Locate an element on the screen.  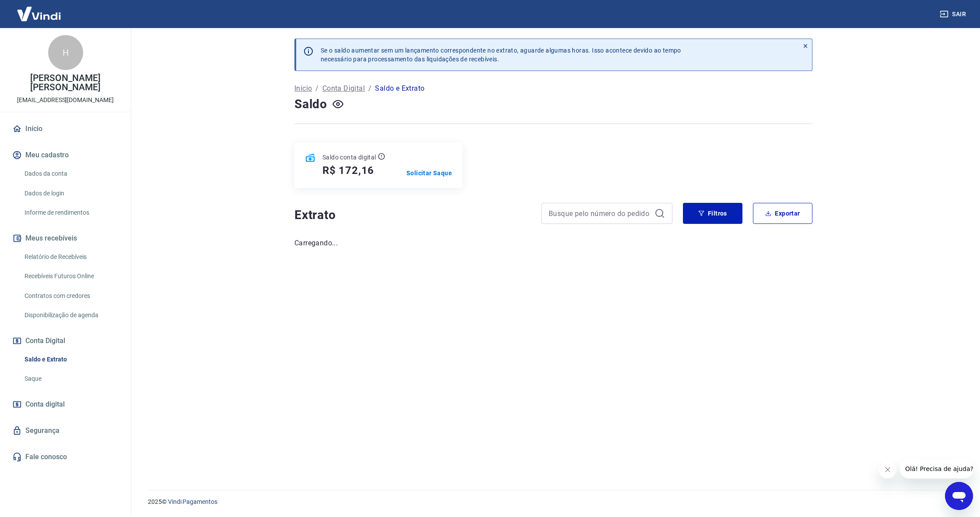
div: H is located at coordinates (65, 53).